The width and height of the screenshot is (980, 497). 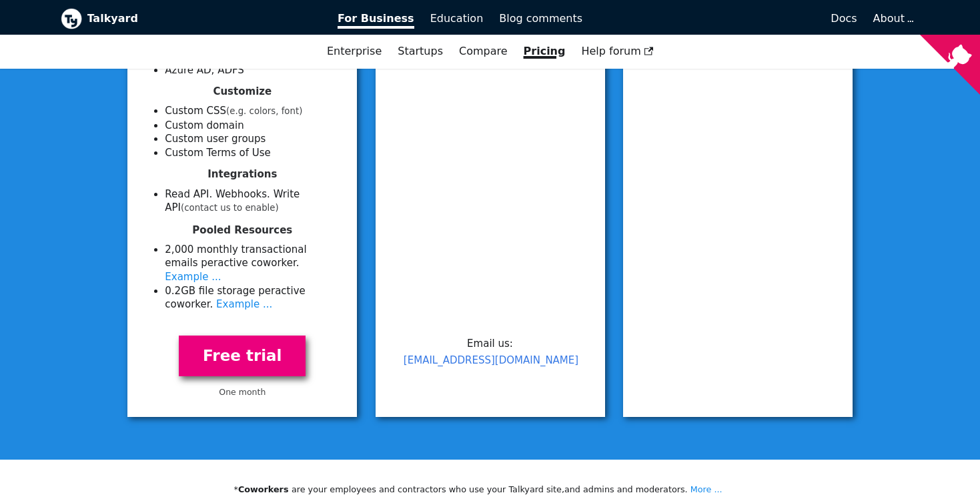 I want to click on li: Custom domain, so click(x=253, y=126).